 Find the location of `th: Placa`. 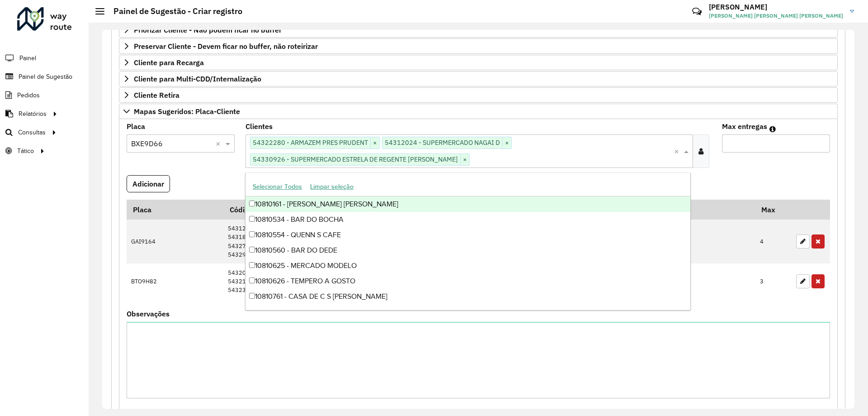

th: Placa is located at coordinates (175, 209).